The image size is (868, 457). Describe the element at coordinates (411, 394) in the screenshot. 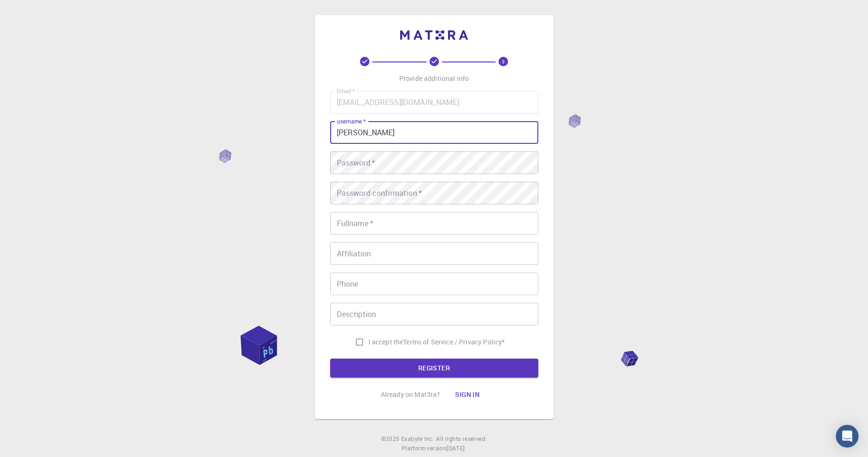

I see `p: Already on Mat3ra?` at that location.